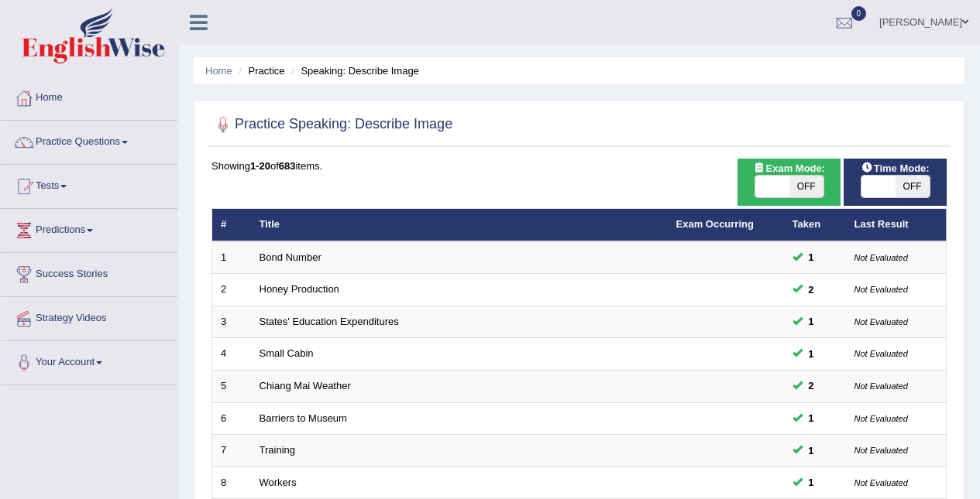 Image resolution: width=980 pixels, height=499 pixels. I want to click on td: 7, so click(232, 451).